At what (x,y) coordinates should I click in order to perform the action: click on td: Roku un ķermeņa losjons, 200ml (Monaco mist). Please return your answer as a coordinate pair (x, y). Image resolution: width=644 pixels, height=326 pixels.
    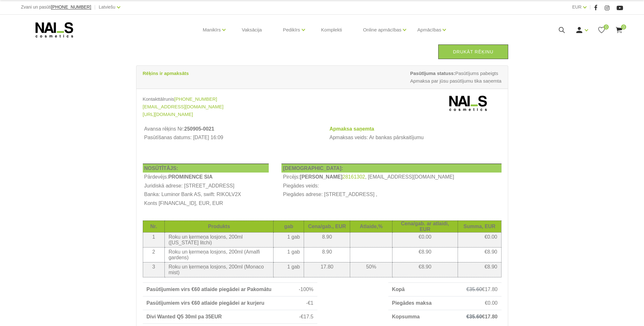
    Looking at the image, I should click on (219, 270).